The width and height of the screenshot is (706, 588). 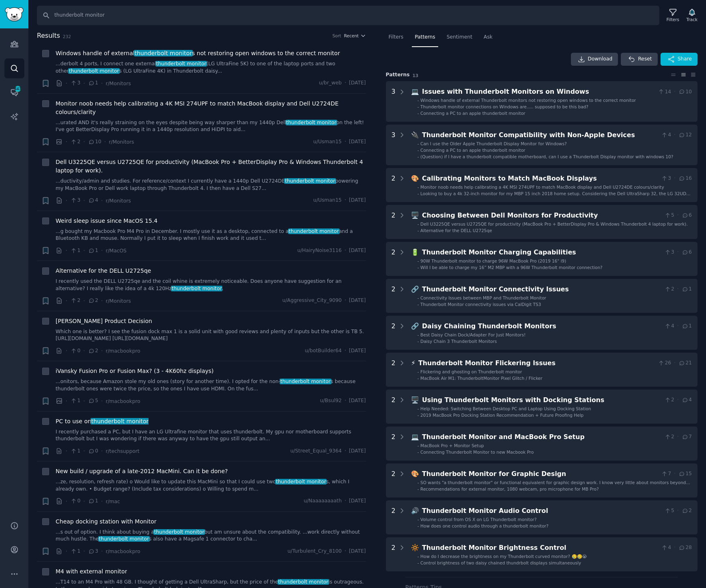 What do you see at coordinates (355, 36) in the screenshot?
I see `button: Recent` at bounding box center [355, 36].